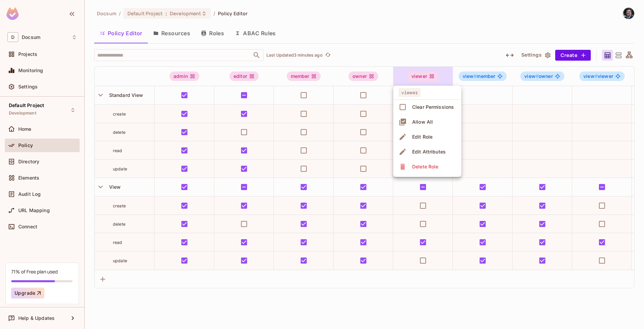 The image size is (644, 329). Describe the element at coordinates (433, 107) in the screenshot. I see `div: Clear Permissions` at that location.